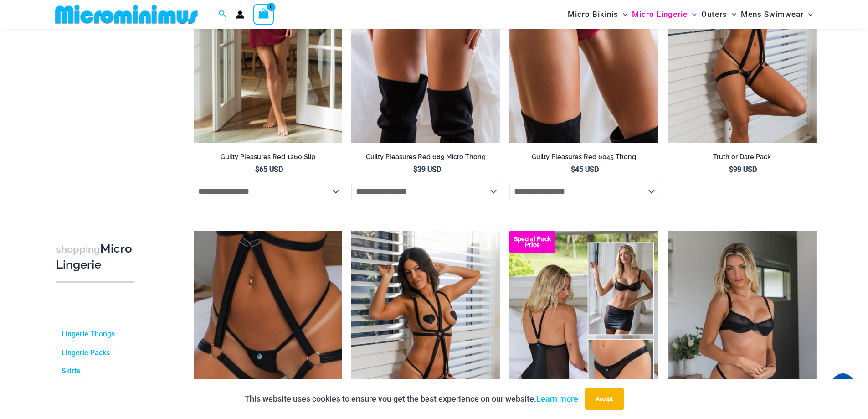  What do you see at coordinates (719, 14) in the screenshot?
I see `a: OutersMenu ToggleMenu Toggle` at bounding box center [719, 14].